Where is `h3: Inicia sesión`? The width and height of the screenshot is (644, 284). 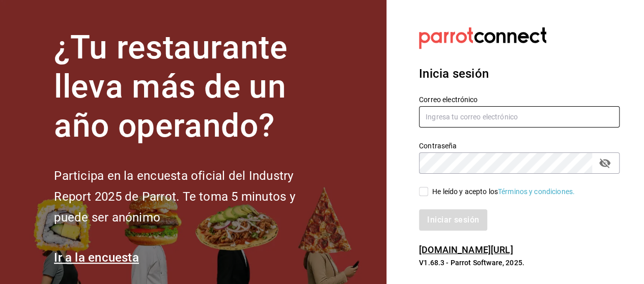 h3: Inicia sesión is located at coordinates (519, 74).